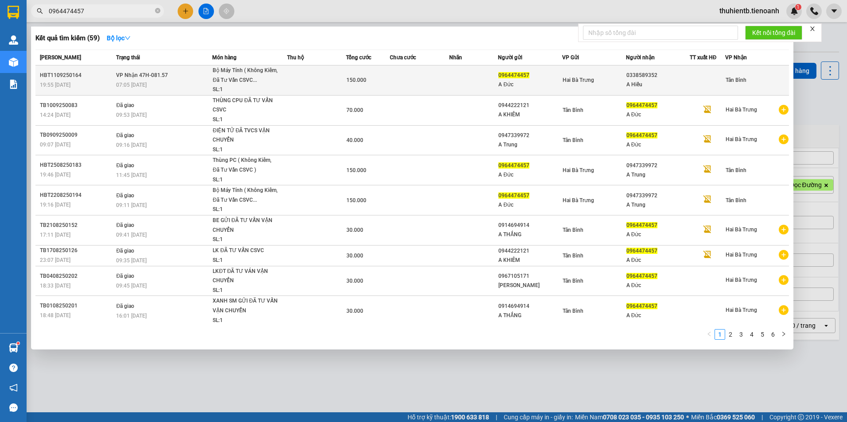 The width and height of the screenshot is (847, 422). Describe the element at coordinates (570, 58) in the screenshot. I see `span: VP Gửi` at that location.